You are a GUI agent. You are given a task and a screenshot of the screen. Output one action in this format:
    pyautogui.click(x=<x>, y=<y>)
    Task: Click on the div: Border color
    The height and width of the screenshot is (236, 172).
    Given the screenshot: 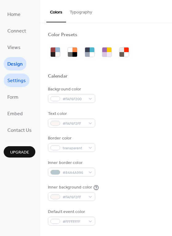 What is the action you would take?
    pyautogui.click(x=71, y=138)
    